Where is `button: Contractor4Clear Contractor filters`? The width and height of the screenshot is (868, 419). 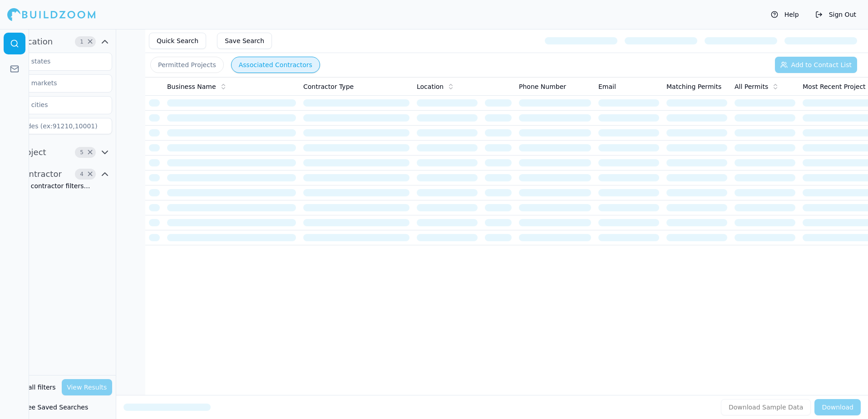
button: Contractor4Clear Contractor filters is located at coordinates (58, 174).